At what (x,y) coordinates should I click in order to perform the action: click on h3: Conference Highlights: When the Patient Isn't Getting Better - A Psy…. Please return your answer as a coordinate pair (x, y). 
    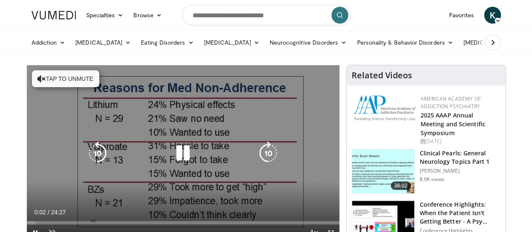
    Looking at the image, I should click on (460, 213).